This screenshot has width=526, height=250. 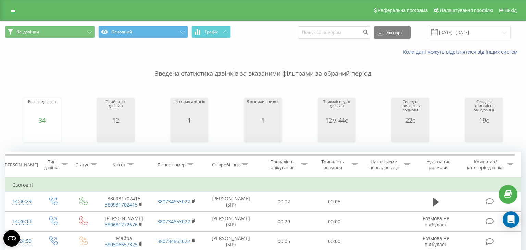 What do you see at coordinates (263, 67) in the screenshot?
I see `p: Зведена статистика дзвінків за вказаними фільтрами за обраний період` at bounding box center [263, 67].